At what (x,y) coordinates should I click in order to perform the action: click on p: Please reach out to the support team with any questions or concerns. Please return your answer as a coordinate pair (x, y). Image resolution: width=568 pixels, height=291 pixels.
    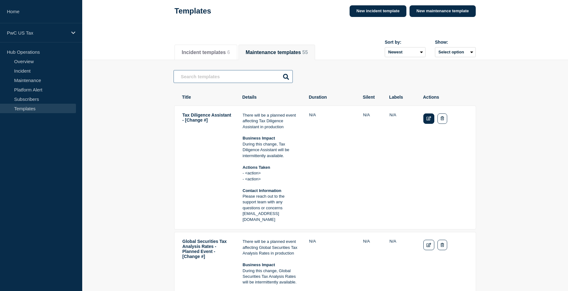
    Looking at the image, I should click on (270, 202).